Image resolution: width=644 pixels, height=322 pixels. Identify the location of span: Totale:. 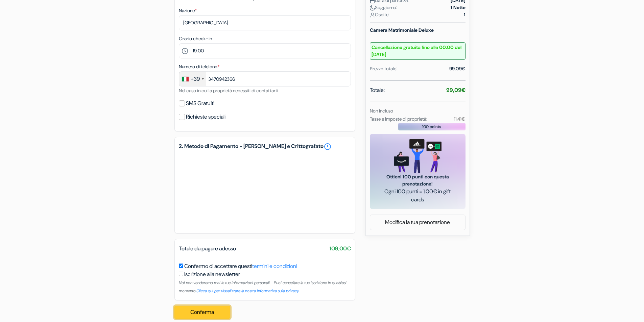
(377, 90).